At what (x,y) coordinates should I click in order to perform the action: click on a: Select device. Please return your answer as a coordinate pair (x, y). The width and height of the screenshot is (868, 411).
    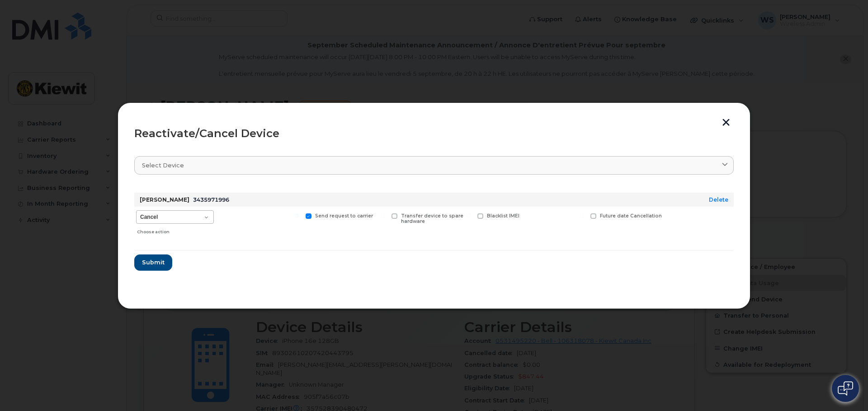
    Looking at the image, I should click on (434, 165).